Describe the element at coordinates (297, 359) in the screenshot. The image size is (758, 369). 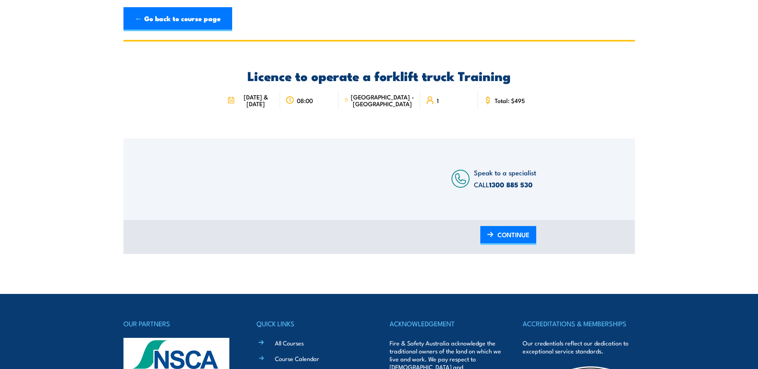
I see `a: Course Calendar` at that location.